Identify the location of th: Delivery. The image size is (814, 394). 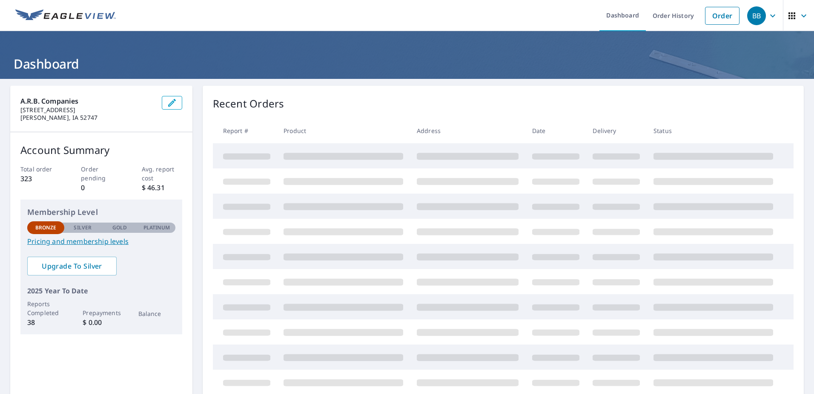
(616, 130).